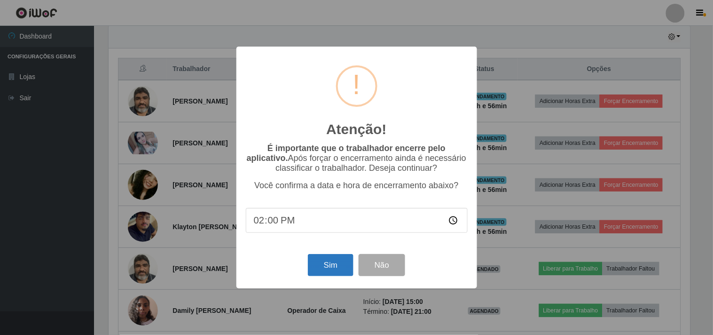 This screenshot has height=335, width=713. I want to click on p: Você confirma a data e hora de encerramento abaixo?, so click(357, 185).